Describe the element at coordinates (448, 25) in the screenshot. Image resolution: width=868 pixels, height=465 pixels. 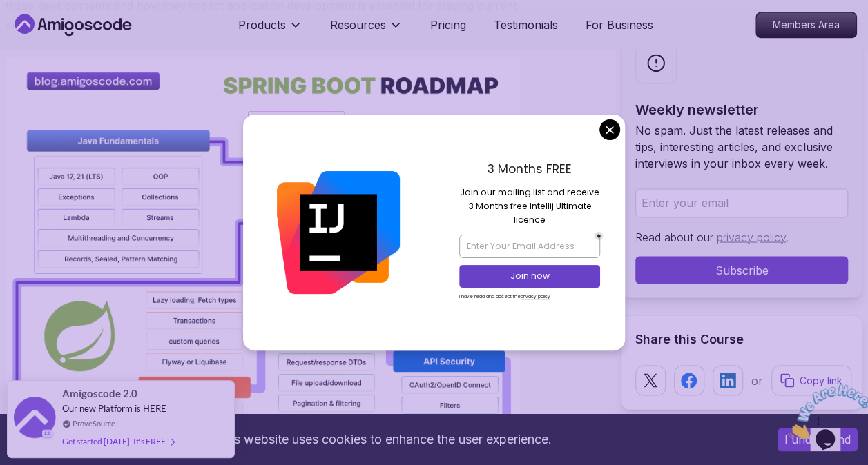
I see `a: Pricing` at that location.